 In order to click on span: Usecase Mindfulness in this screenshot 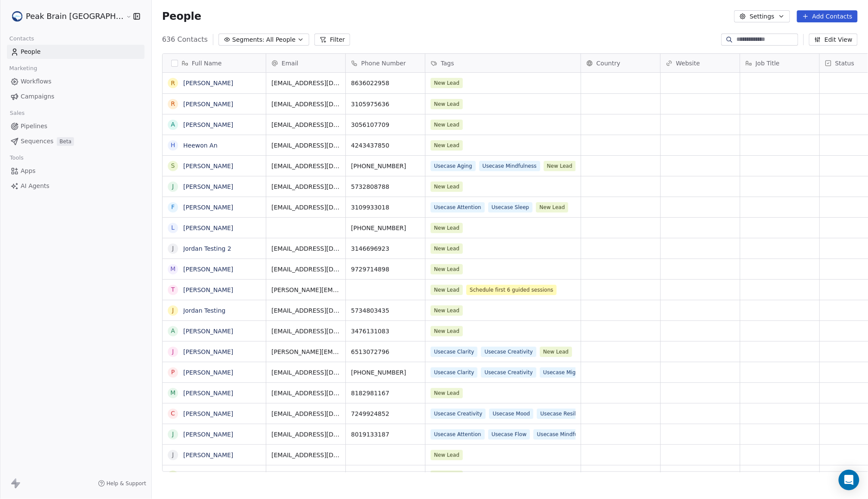, I will do `click(564, 435)`.